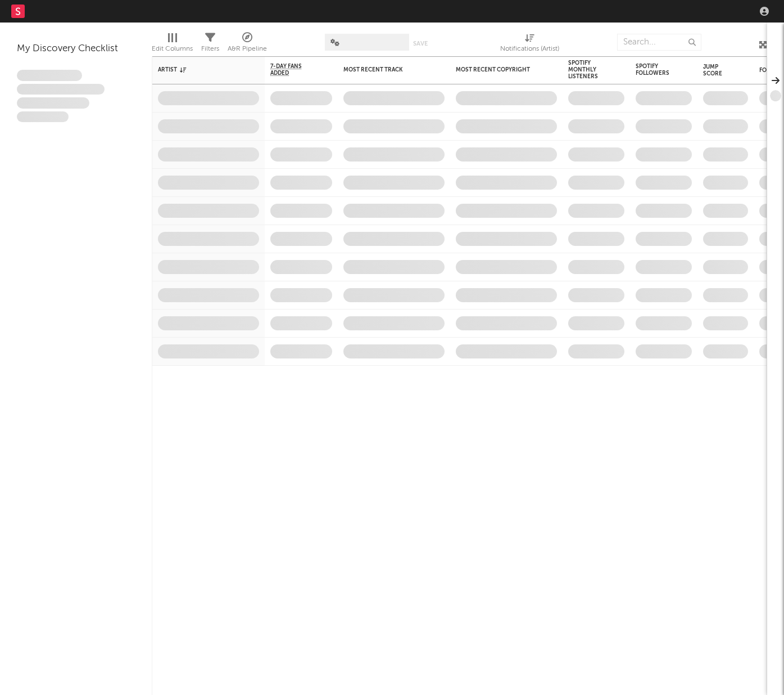 The height and width of the screenshot is (695, 784). I want to click on div: Spotify Monthly Listeners, so click(588, 70).